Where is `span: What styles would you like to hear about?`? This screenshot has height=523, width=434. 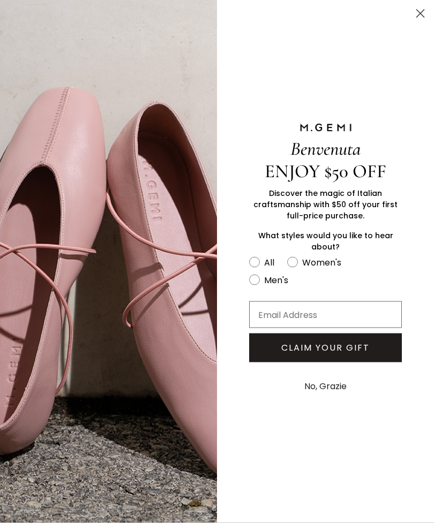 span: What styles would you like to hear about? is located at coordinates (326, 241).